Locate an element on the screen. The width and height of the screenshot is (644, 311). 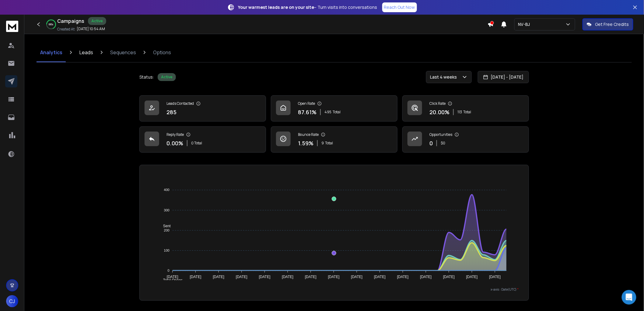
a: Leads is located at coordinates (86, 52).